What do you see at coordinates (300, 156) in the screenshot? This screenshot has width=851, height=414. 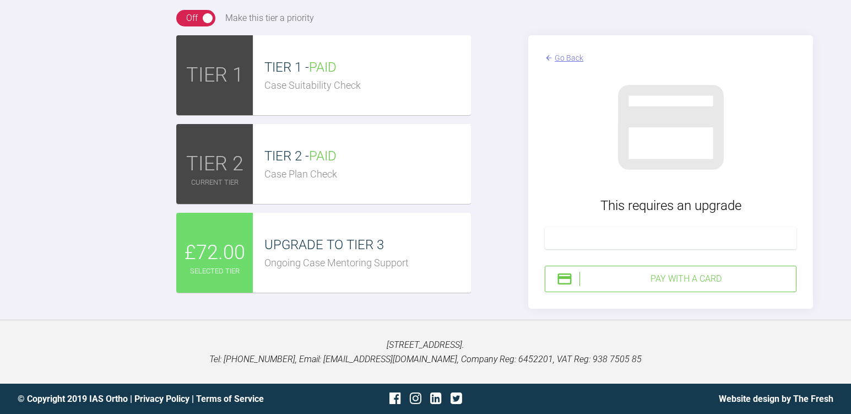 I see `span: TIER 2 -` at bounding box center [300, 156].